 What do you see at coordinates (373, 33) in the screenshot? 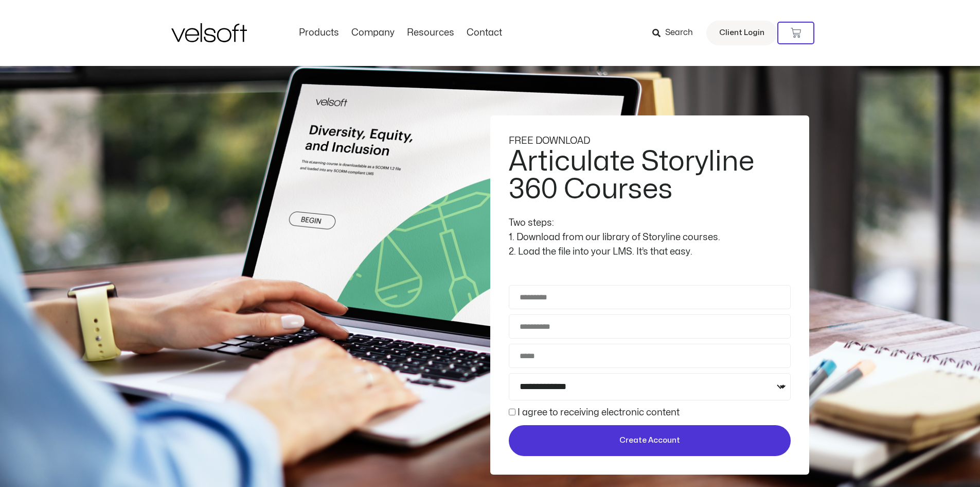
I see `a: CompanyMenu Toggle` at bounding box center [373, 33].